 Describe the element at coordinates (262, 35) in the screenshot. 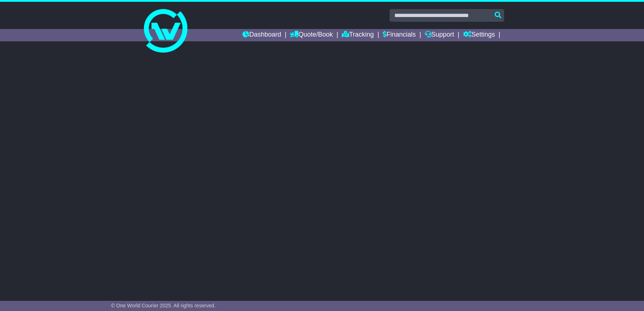

I see `a: Dashboard` at that location.